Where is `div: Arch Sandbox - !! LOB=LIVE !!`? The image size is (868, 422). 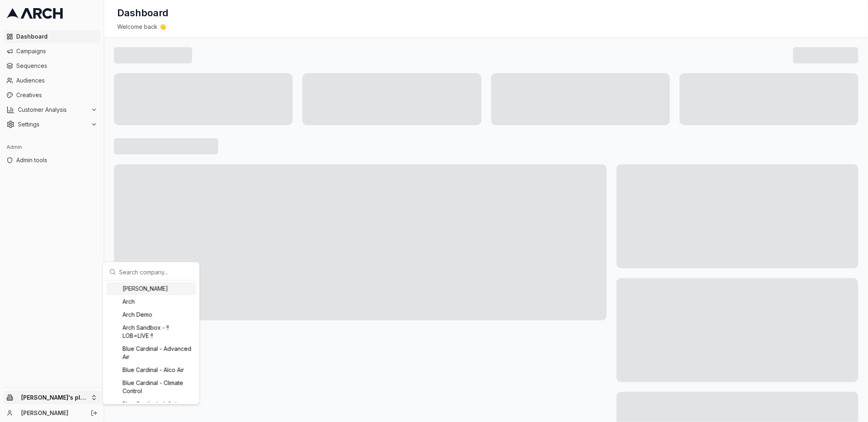 div: Arch Sandbox - !! LOB=LIVE !! is located at coordinates (151, 332).